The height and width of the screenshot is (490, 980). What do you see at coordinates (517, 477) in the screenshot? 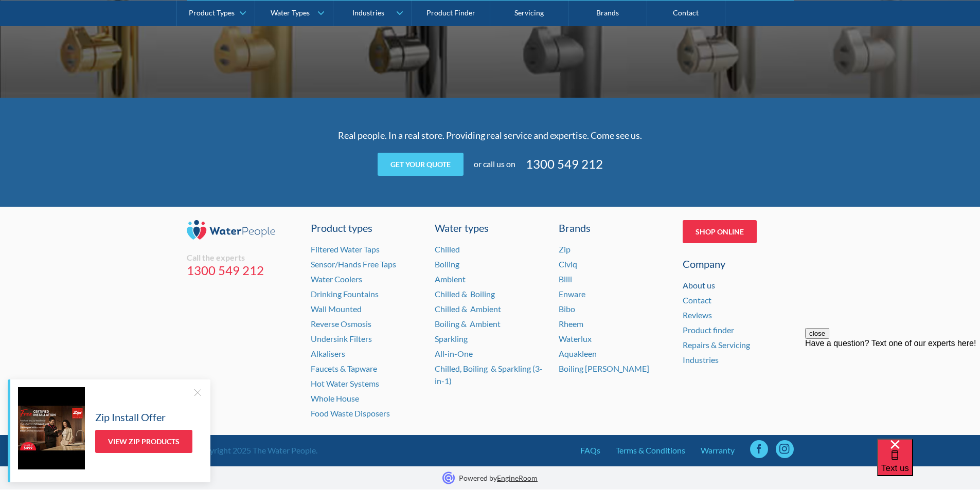
I see `a: EngineRoom` at bounding box center [517, 477].